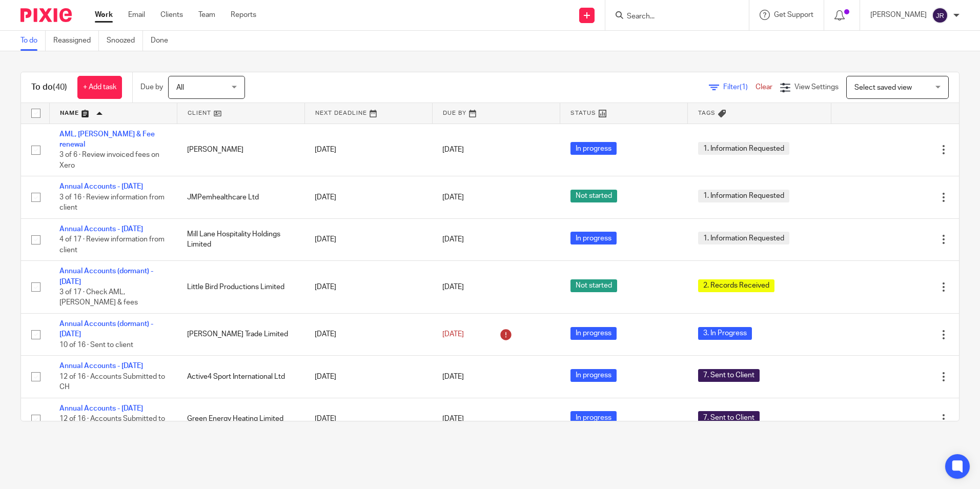 This screenshot has height=489, width=980. I want to click on a: Clear, so click(763, 87).